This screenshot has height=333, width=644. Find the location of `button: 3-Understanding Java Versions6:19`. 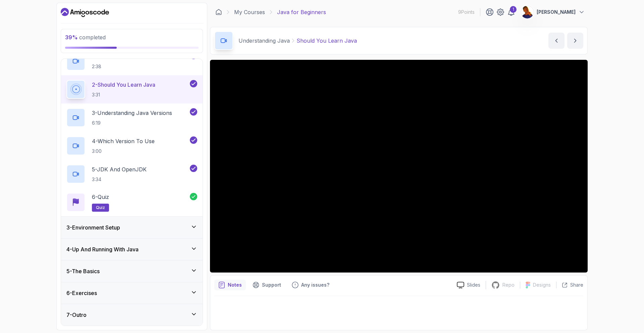

button: 3-Understanding Java Versions6:19 is located at coordinates (132, 118).